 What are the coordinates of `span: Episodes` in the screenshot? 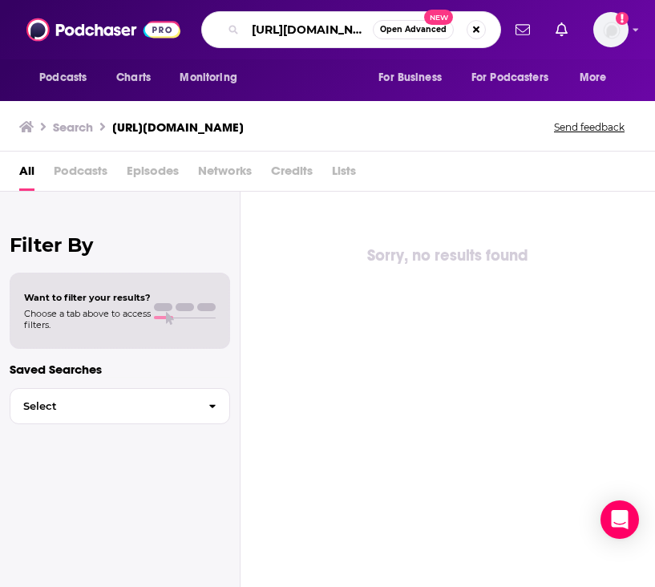 It's located at (152, 174).